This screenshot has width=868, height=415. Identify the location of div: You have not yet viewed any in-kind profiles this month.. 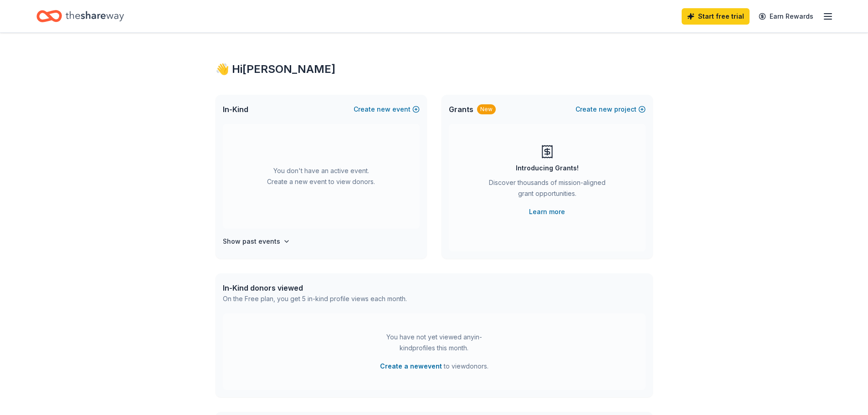
(434, 343).